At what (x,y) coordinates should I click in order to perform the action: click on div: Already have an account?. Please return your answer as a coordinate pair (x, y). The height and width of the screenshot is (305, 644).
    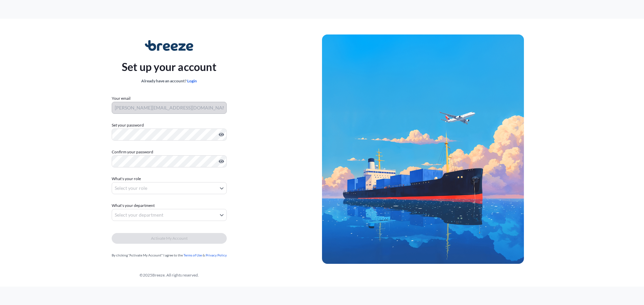
    Looking at the image, I should click on (169, 81).